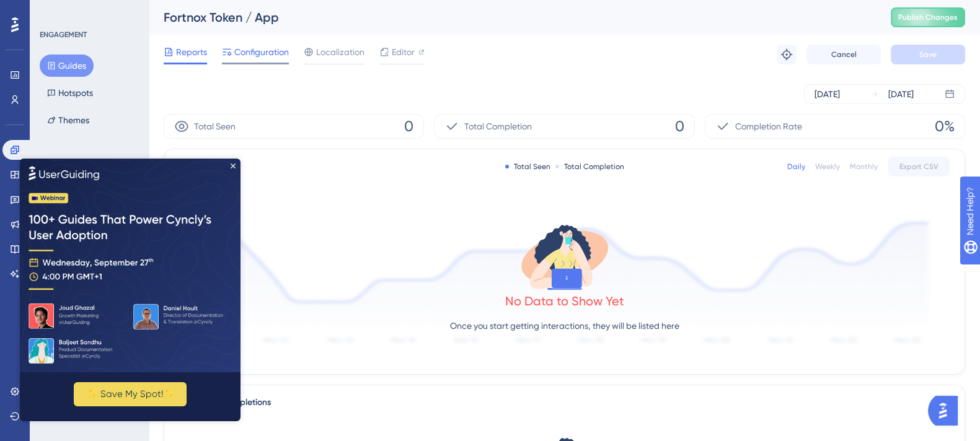 This screenshot has width=980, height=441. Describe the element at coordinates (69, 120) in the screenshot. I see `button: Themes` at that location.